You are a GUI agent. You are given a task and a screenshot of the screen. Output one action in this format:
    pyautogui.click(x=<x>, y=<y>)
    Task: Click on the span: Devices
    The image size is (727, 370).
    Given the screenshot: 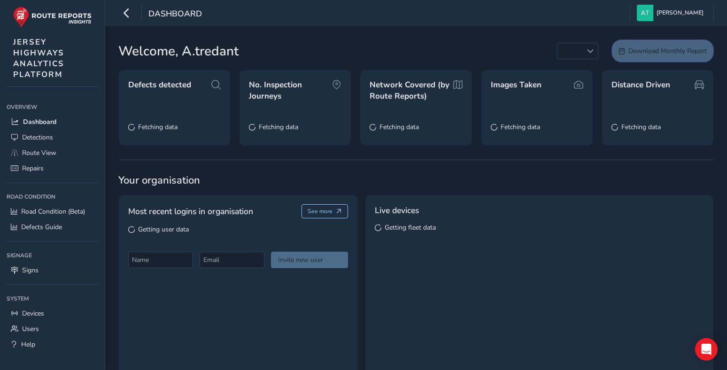 What is the action you would take?
    pyautogui.click(x=33, y=313)
    